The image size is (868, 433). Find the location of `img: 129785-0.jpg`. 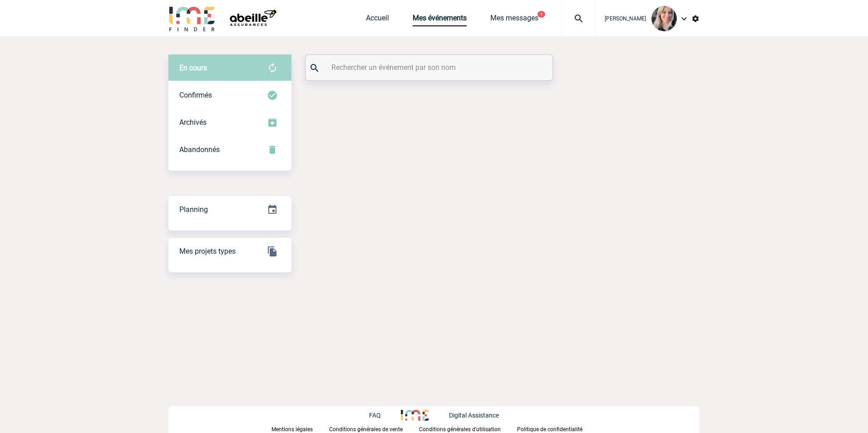

img: 129785-0.jpg is located at coordinates (664, 19).